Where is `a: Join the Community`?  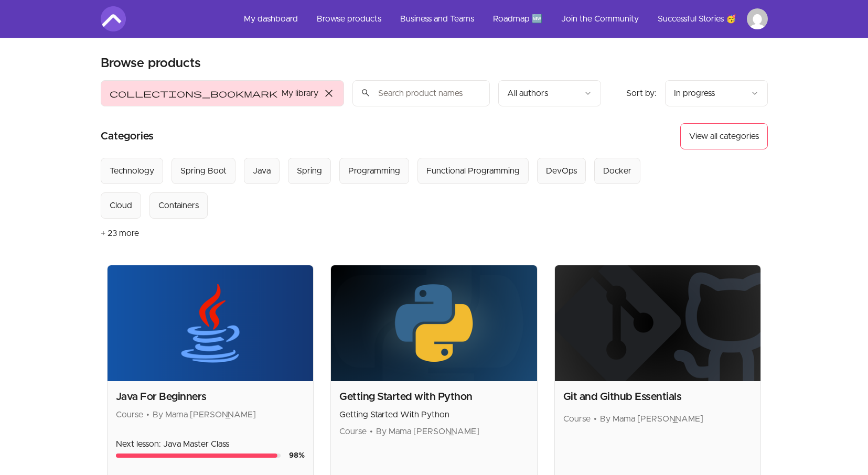 a: Join the Community is located at coordinates (600, 19).